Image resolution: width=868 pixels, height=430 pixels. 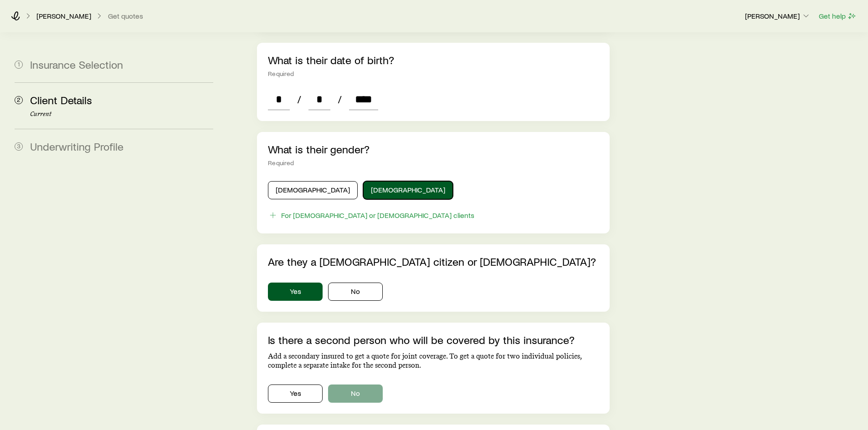 I want to click on span: 1, so click(x=18, y=64).